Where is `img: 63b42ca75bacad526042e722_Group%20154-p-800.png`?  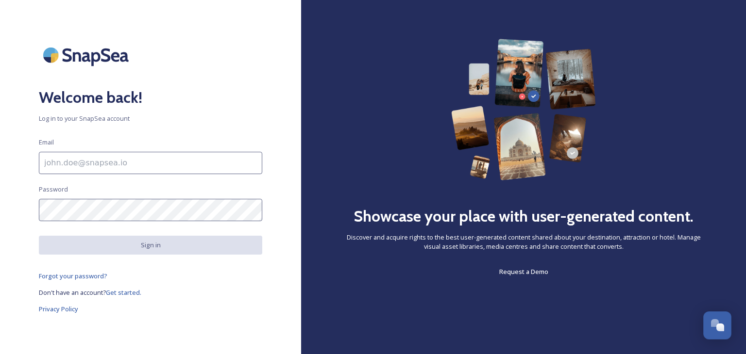
img: 63b42ca75bacad526042e722_Group%20154-p-800.png is located at coordinates (523, 110).